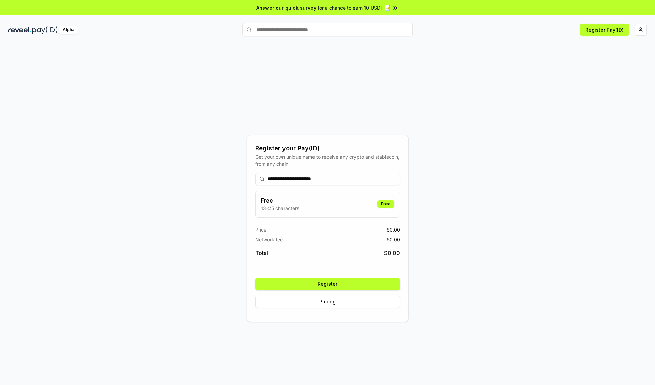  I want to click on span: for a chance to earn 10 USDT 📝, so click(354, 8).